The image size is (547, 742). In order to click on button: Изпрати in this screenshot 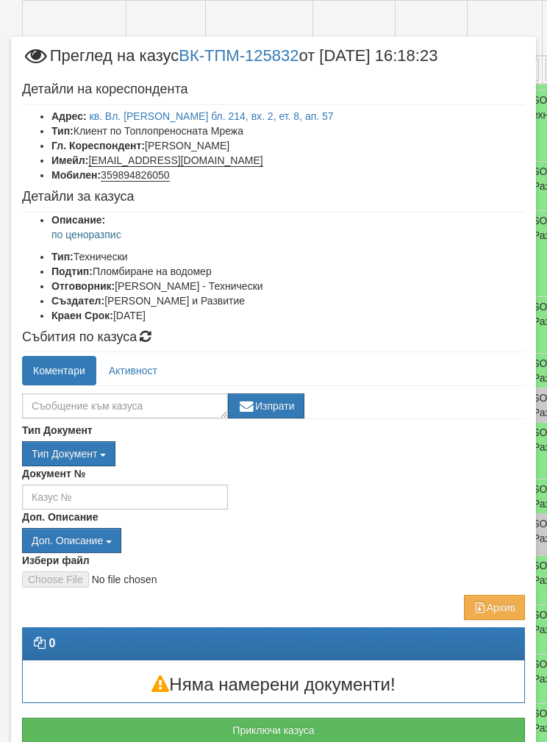, I will do `click(266, 406)`.